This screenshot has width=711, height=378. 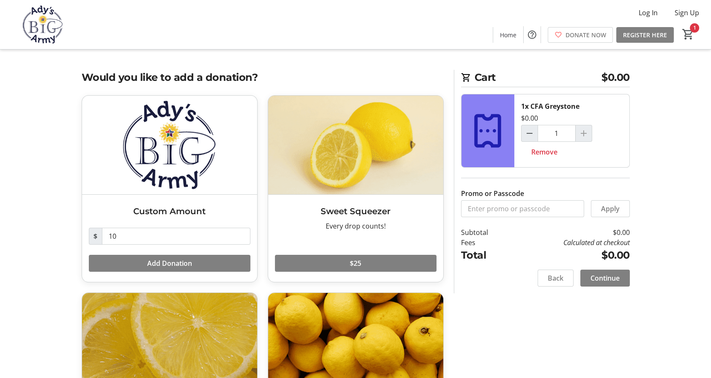 What do you see at coordinates (586, 35) in the screenshot?
I see `span: DONATE NOW` at bounding box center [586, 35].